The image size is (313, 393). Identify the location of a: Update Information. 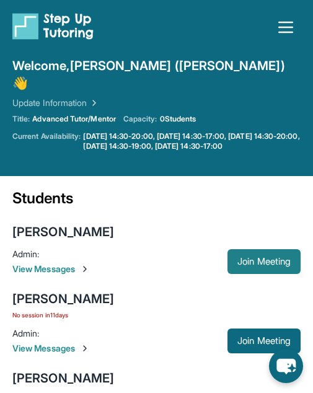
(56, 103).